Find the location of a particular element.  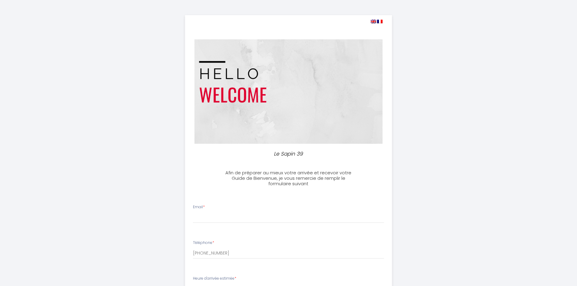

h3: Afin de préparer au mieux votre arrivée et recevoir votre Guide de Bienvenue, je vous remercie de... is located at coordinates (288, 178).